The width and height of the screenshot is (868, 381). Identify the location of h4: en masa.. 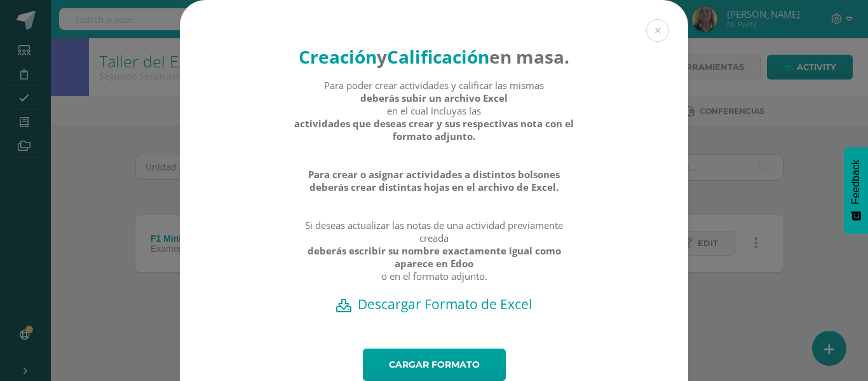
(434, 57).